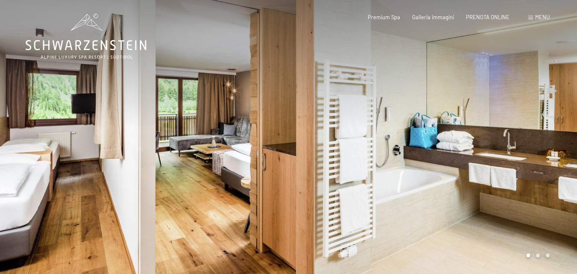 This screenshot has height=274, width=577. I want to click on a: Galleria immagini, so click(433, 17).